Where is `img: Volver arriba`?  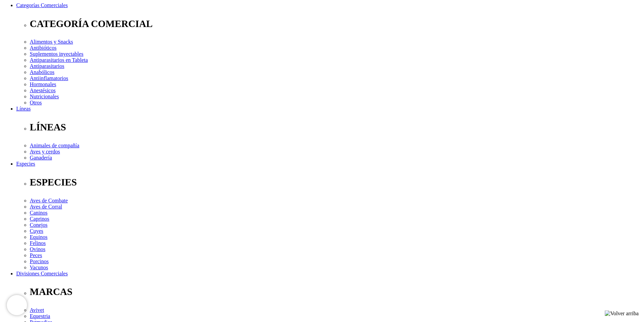
img: Volver arriba is located at coordinates (622, 314).